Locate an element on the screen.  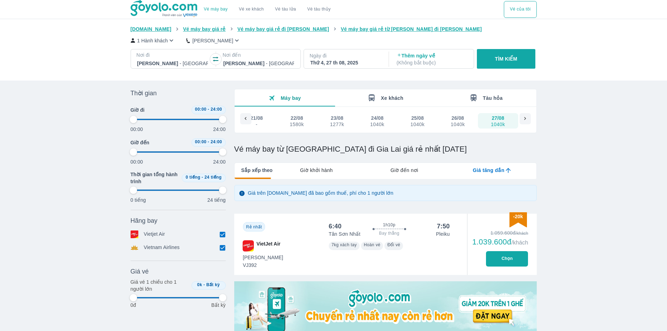
p: Pleiku is located at coordinates (442, 234).